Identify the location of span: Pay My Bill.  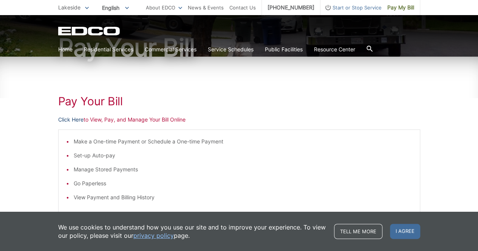
(400, 8).